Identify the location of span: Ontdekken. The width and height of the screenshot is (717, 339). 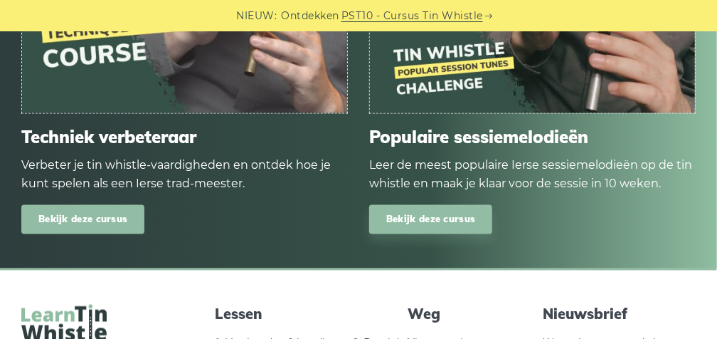
(310, 16).